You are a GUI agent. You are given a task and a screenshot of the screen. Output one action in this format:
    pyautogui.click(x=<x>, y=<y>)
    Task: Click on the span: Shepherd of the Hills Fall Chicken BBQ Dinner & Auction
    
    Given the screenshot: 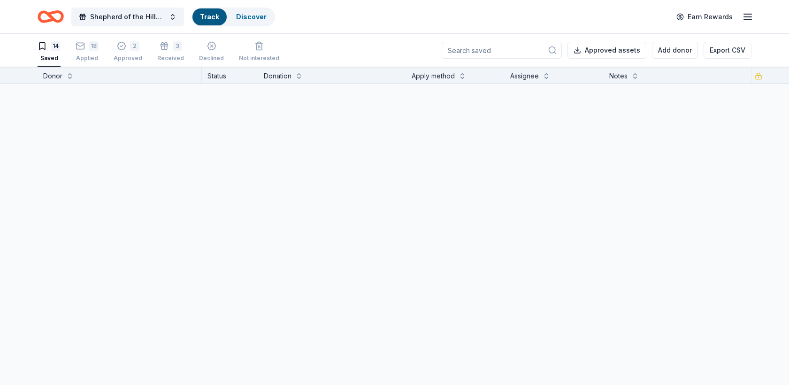 What is the action you would take?
    pyautogui.click(x=128, y=17)
    